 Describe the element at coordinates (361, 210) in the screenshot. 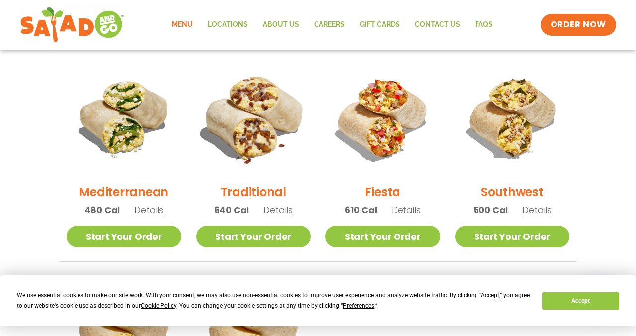

I see `span: 610 Cal` at that location.